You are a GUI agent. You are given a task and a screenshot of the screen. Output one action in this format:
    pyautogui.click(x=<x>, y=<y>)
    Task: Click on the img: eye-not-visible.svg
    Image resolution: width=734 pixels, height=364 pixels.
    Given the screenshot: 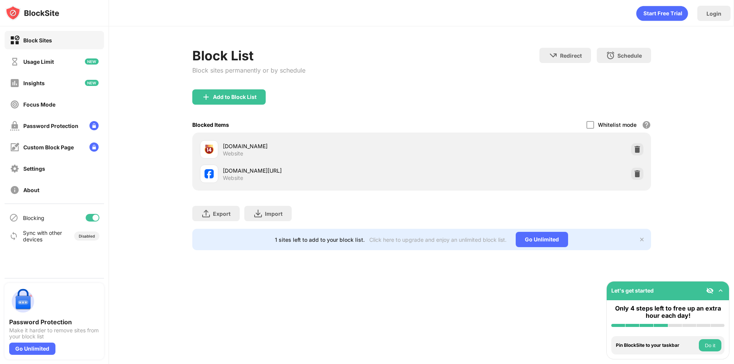 What is the action you would take?
    pyautogui.click(x=710, y=291)
    